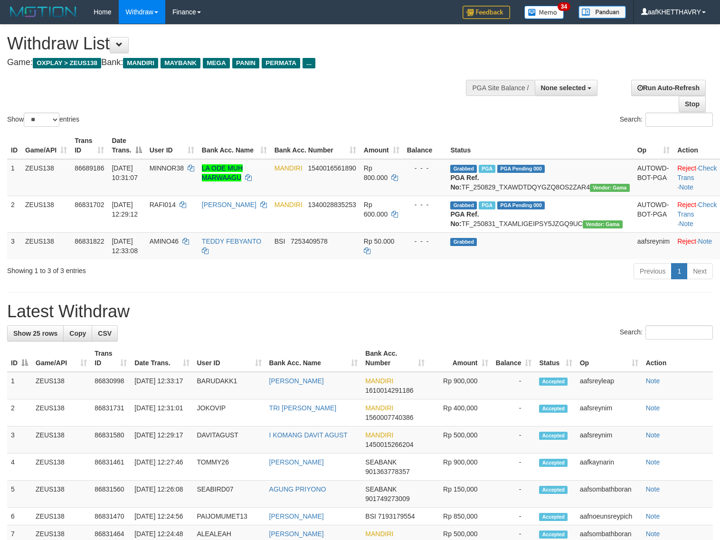 This screenshot has width=720, height=540. I want to click on span: OXPLAY > ZEUS138, so click(67, 63).